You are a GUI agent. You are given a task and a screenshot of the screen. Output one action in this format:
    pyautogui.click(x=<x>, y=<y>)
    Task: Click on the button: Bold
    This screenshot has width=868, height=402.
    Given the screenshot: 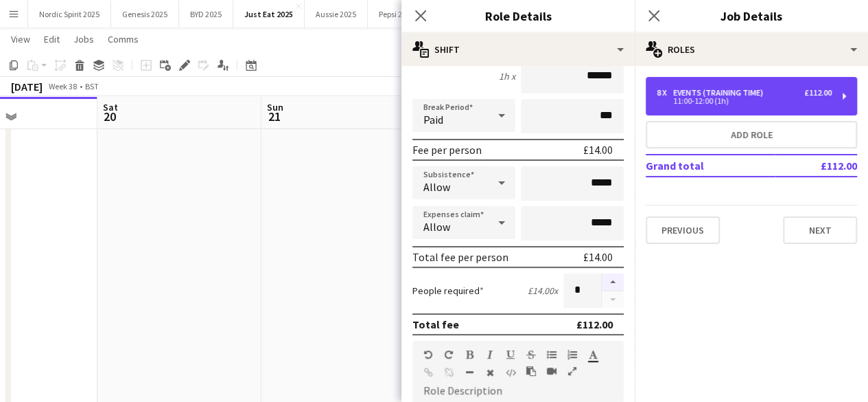 What is the action you would take?
    pyautogui.click(x=469, y=354)
    